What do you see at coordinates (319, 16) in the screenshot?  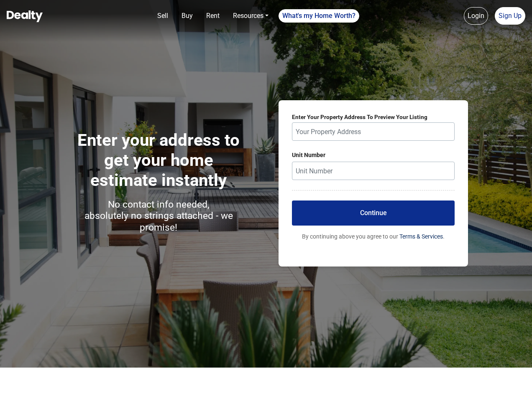 I see `a: What's my Home Worth?` at bounding box center [319, 16].